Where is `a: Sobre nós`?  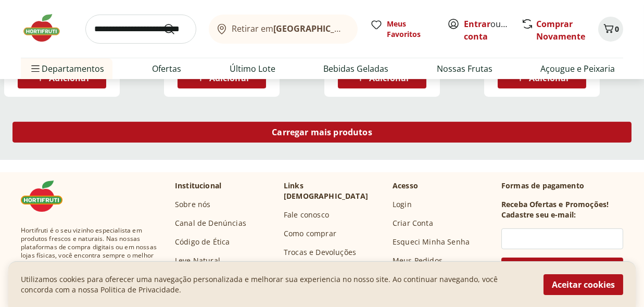 a: Sobre nós is located at coordinates (193, 204).